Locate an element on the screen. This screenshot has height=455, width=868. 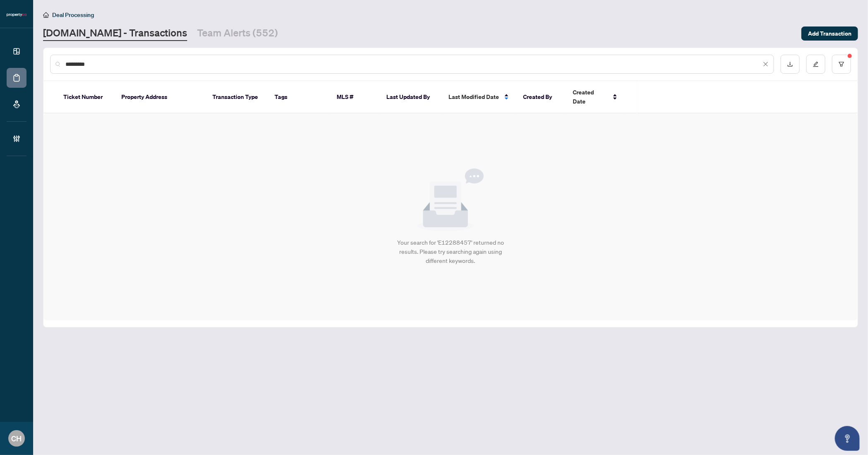
div: Your search for 'E12288457' returned no results. Please try searching again using different keywo... is located at coordinates (451, 252).